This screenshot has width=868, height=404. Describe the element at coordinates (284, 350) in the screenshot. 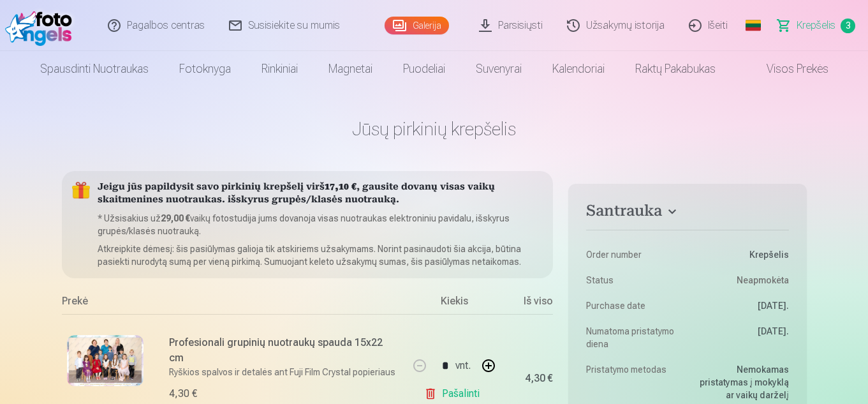

I see `h6: Profesionali grupinių nuotraukų spauda 15x22 cm` at that location.